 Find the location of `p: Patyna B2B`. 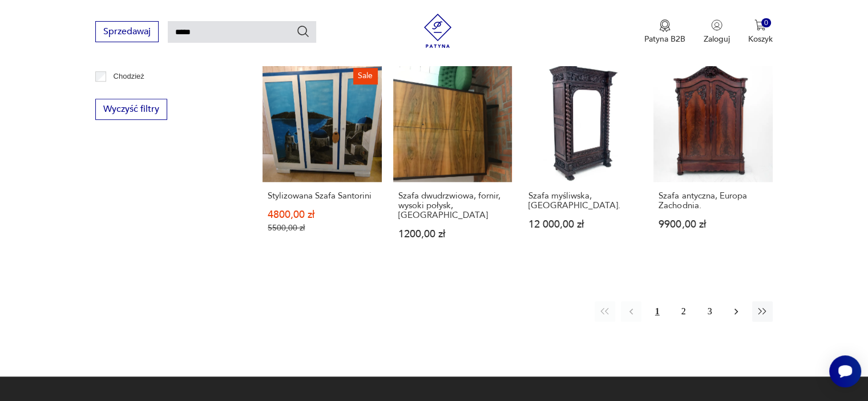

p: Patyna B2B is located at coordinates (665, 38).